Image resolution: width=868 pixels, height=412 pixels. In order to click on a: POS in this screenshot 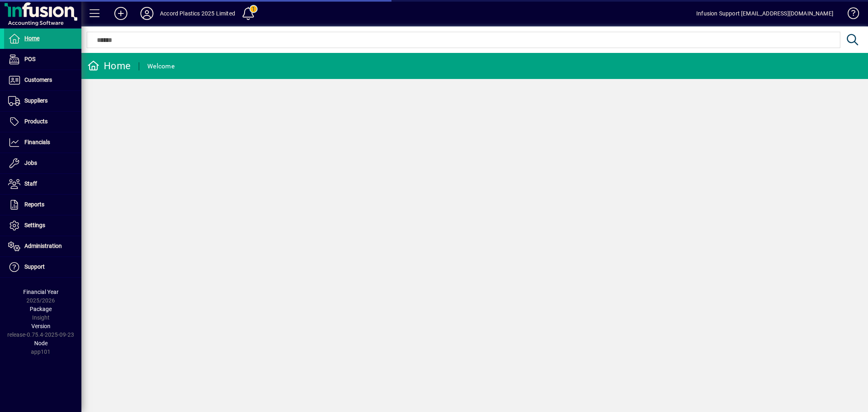, I will do `click(42, 60)`.